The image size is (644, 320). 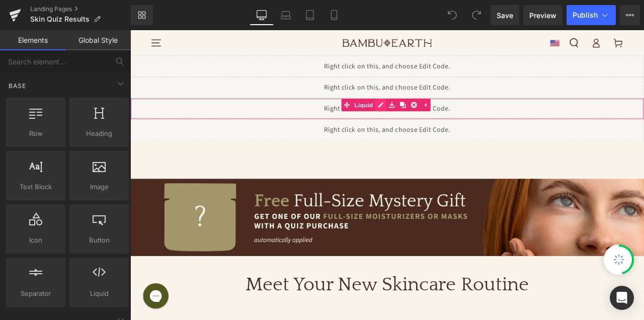 What do you see at coordinates (99, 187) in the screenshot?
I see `span: Image` at bounding box center [99, 187].